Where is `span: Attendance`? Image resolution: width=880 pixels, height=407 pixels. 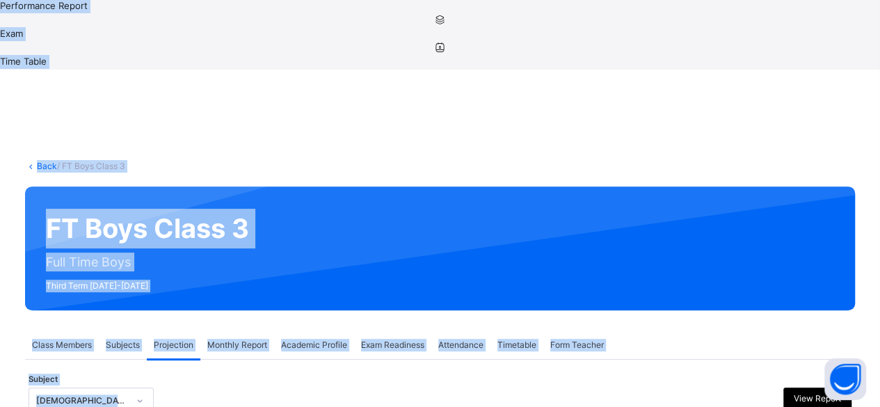
span: Attendance is located at coordinates (460, 345).